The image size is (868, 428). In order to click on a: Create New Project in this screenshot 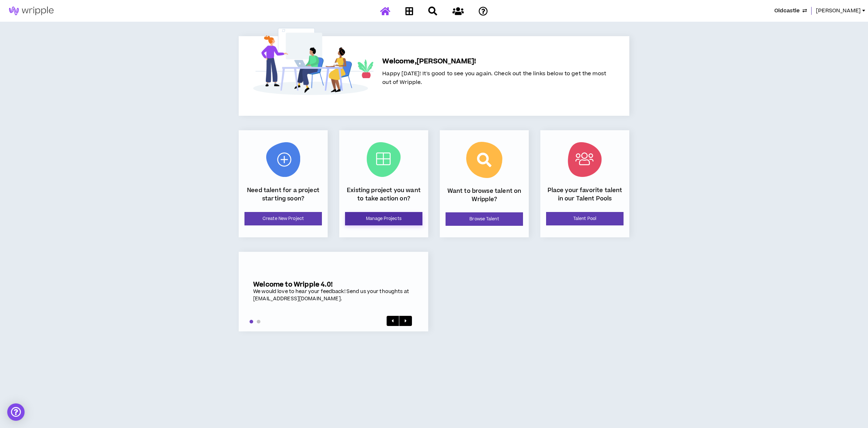, I will do `click(283, 219)`.